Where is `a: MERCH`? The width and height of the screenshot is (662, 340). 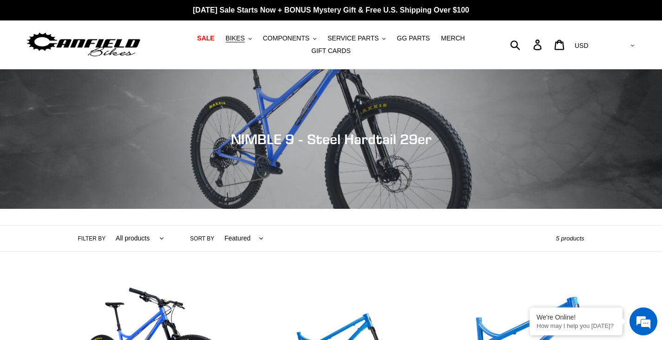
a: MERCH is located at coordinates (453, 38).